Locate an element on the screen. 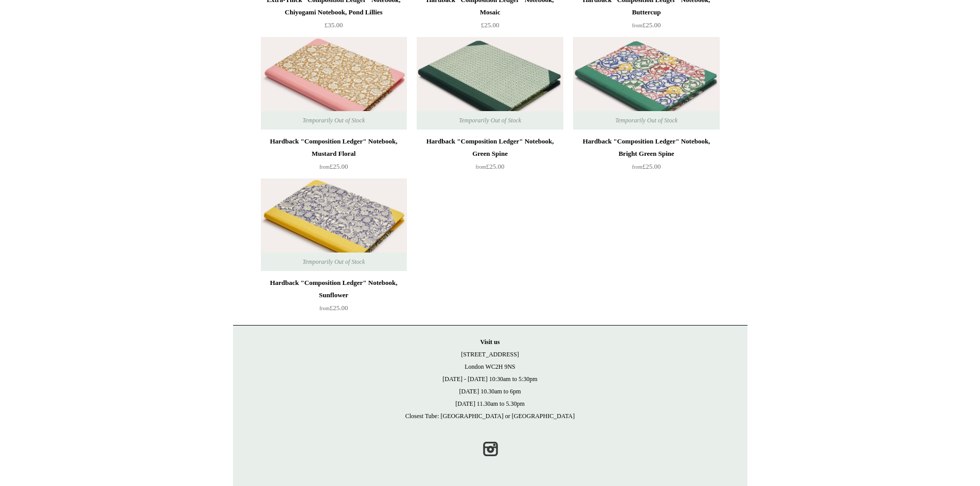  img: Hardback "Composition Ledger" Notebook, Green Spine is located at coordinates (489, 84).